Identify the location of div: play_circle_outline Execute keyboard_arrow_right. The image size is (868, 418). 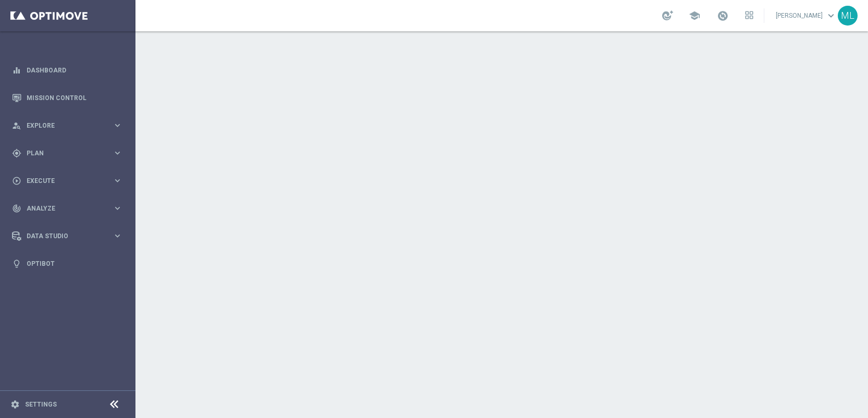
(67, 181).